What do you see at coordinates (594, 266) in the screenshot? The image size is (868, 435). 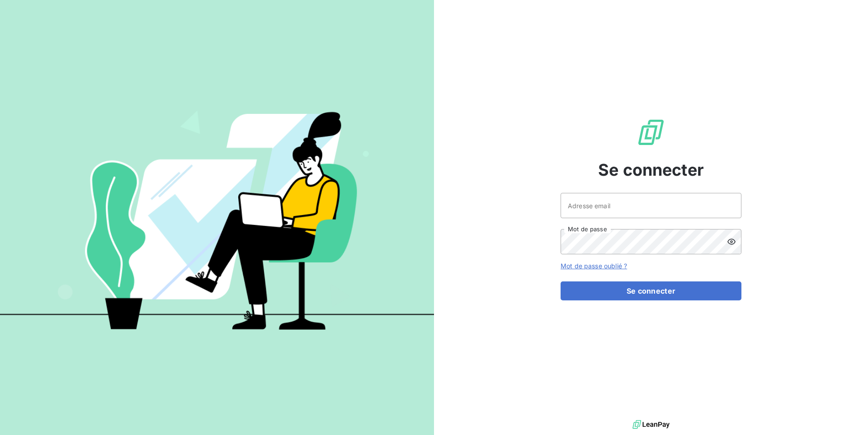 I see `a: Mot de passe oublié ?` at bounding box center [594, 266].